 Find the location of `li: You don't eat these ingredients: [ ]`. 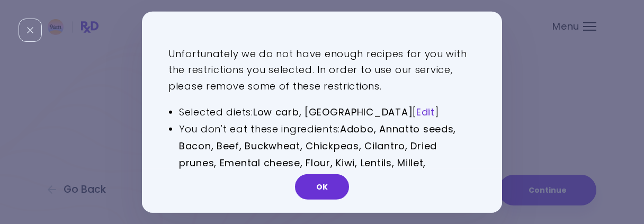

li: You don't eat these ingredients: [ ] is located at coordinates (327, 163).